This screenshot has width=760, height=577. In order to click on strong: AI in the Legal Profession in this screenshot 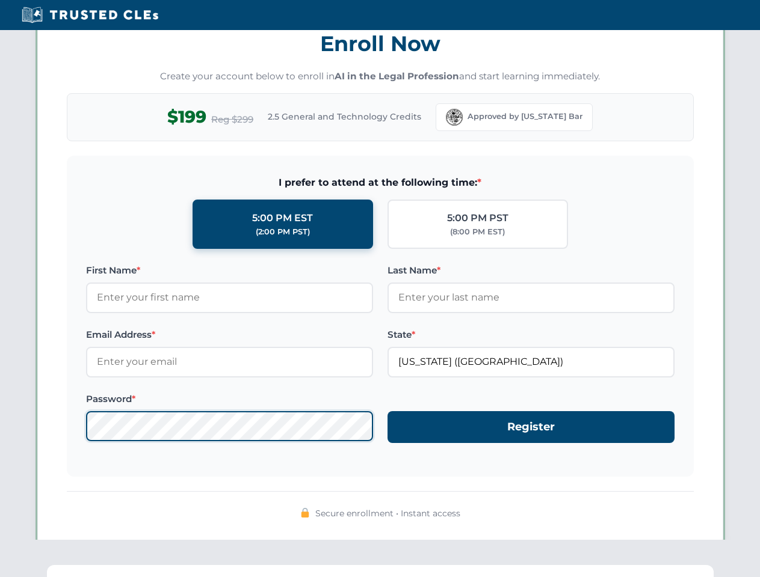, I will do `click(396, 76)`.